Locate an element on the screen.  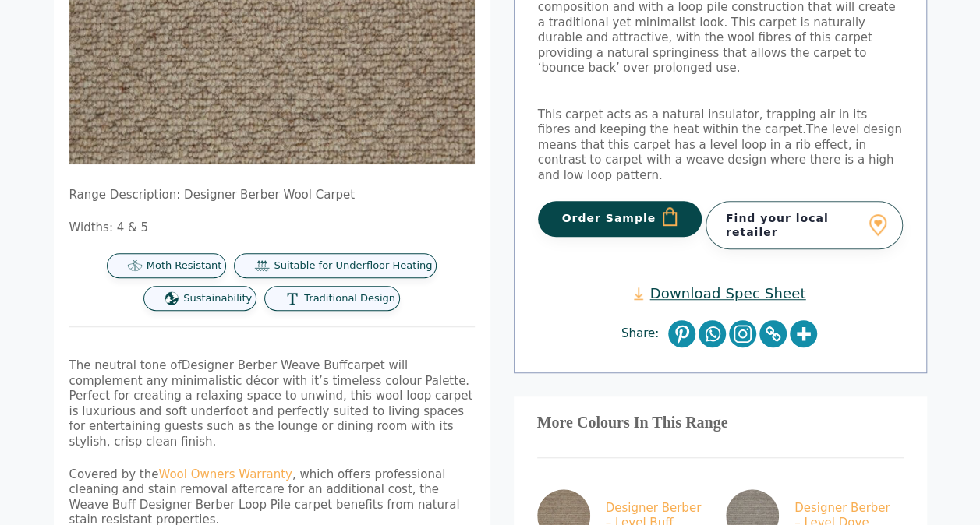
span: Sustainability is located at coordinates (218, 299).